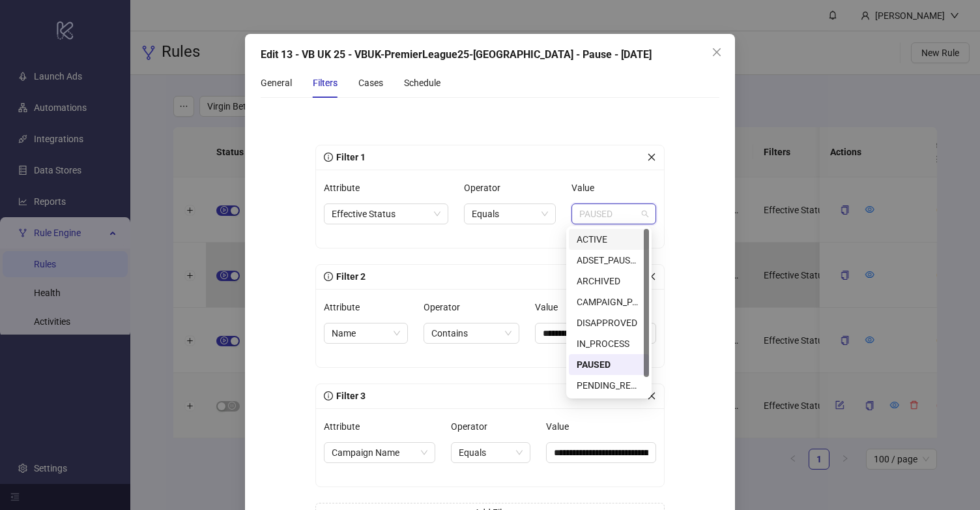  I want to click on span: Name, so click(365, 333).